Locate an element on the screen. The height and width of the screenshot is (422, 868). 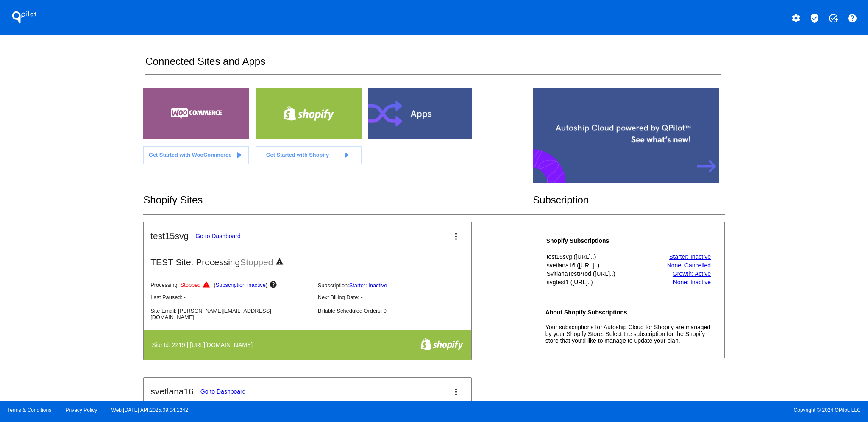
h2: TEST Site: Processing is located at coordinates (307, 259).